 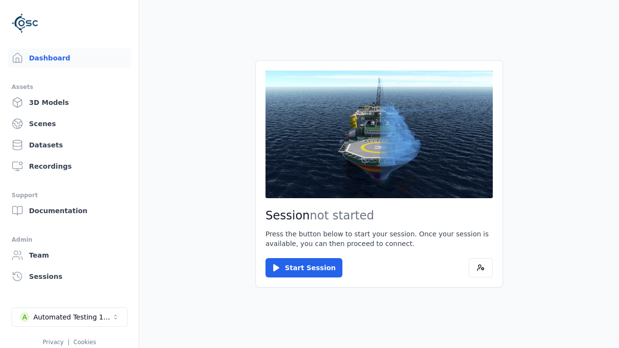 I want to click on div: Automated Testing 1 - Playwright, so click(x=72, y=317).